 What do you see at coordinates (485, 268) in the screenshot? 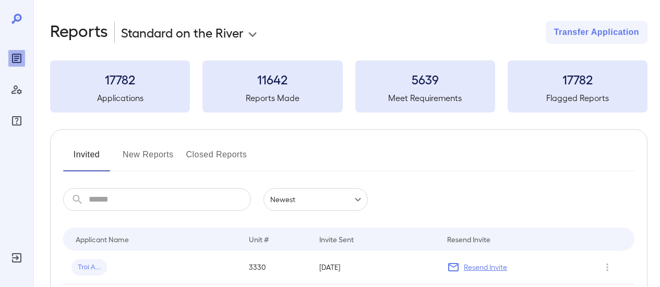
I see `p: Resend Invite` at bounding box center [485, 268].